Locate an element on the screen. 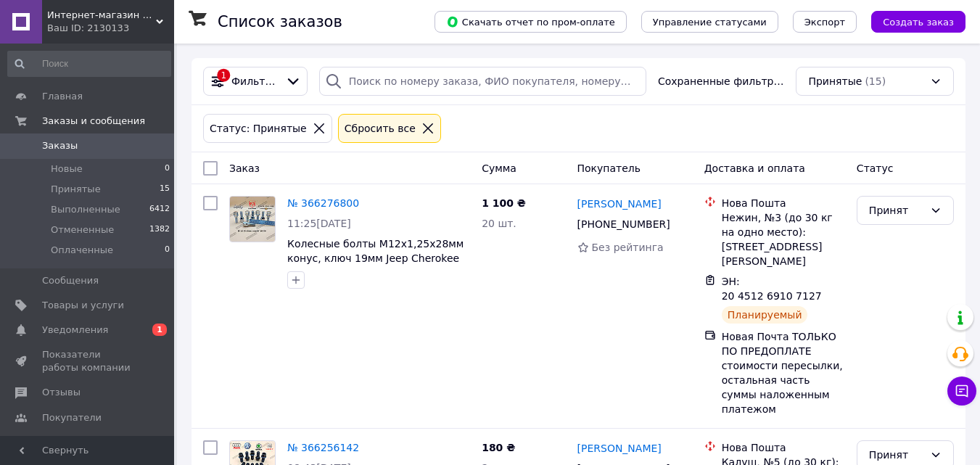  span: Статус is located at coordinates (875, 169).